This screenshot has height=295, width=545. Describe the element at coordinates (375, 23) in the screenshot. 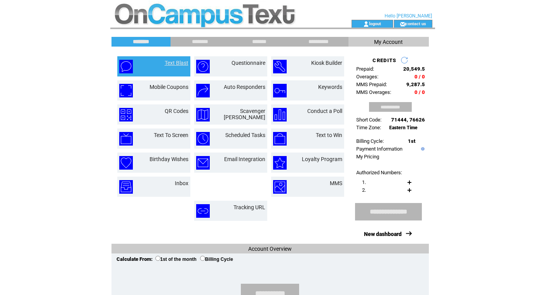

I see `a: logout` at that location.